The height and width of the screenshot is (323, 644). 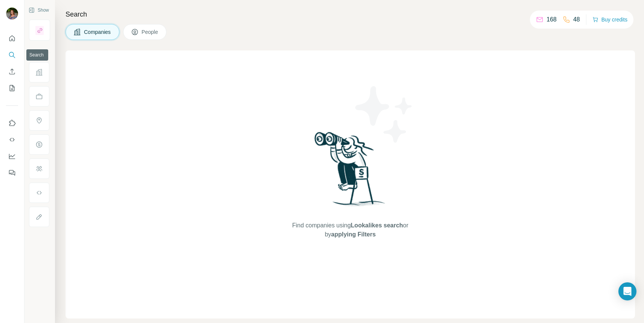 I want to click on button: Use Surfe API, so click(x=12, y=140).